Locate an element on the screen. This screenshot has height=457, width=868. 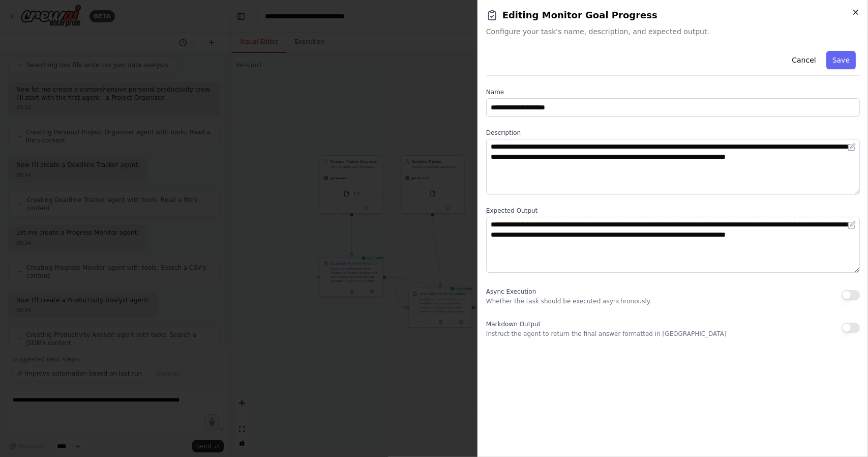
h2: Editing Monitor Goal Progress is located at coordinates (672, 15).